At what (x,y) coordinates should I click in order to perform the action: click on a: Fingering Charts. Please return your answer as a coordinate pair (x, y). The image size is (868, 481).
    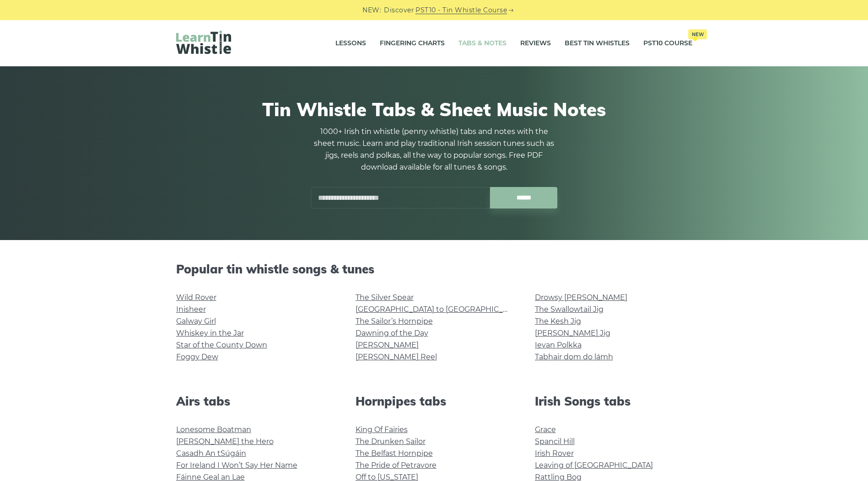
    Looking at the image, I should click on (412, 44).